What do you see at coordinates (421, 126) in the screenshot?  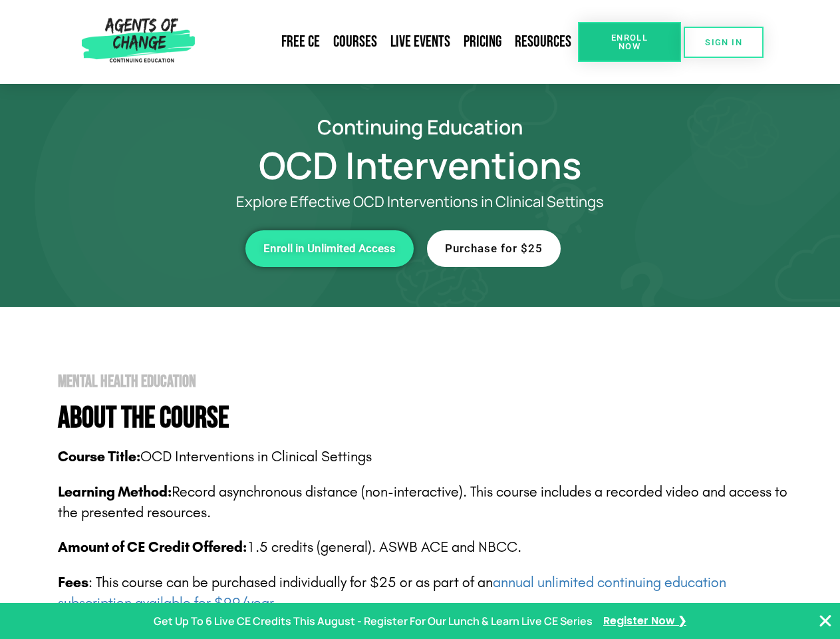 I see `h2: Continuing Education` at bounding box center [421, 126].